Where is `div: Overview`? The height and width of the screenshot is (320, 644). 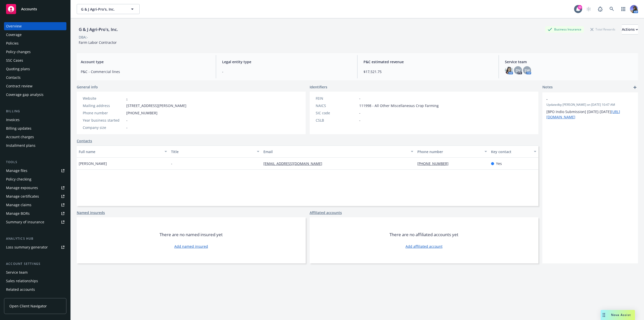
div: Overview is located at coordinates (14, 26).